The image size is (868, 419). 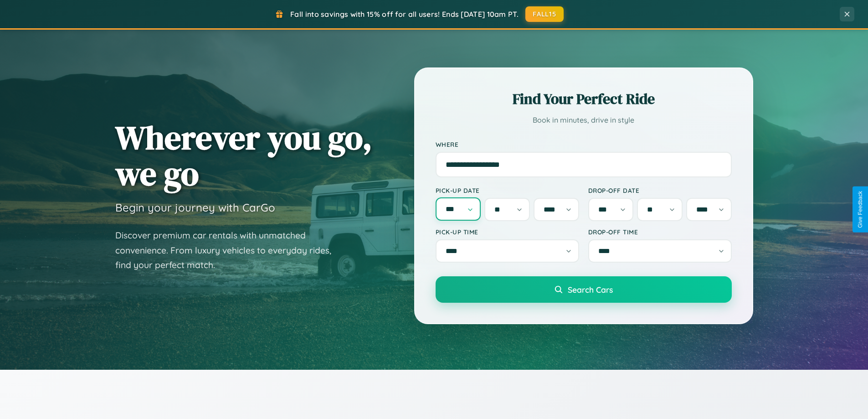 I want to click on label: Drop-off Date, so click(x=660, y=190).